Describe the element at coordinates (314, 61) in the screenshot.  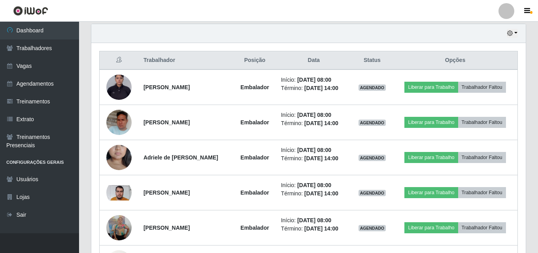
I see `th: Data` at that location.